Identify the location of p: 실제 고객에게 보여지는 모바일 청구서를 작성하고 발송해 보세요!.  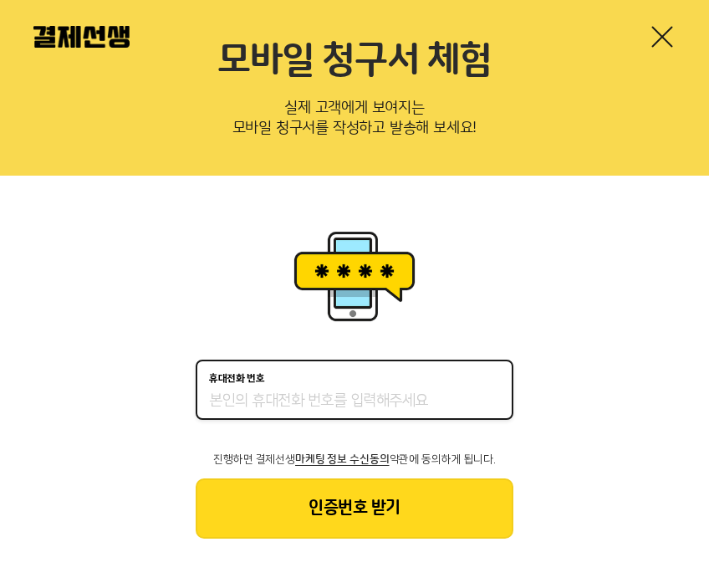
(355, 122).